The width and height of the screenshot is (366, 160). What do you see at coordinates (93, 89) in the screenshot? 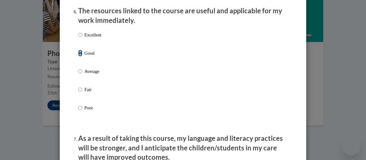
I see `p: Fair` at bounding box center [93, 89].